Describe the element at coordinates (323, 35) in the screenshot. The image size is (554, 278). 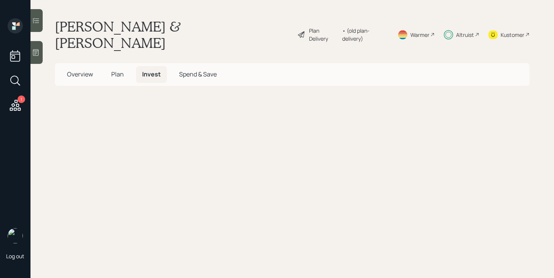
I see `div: Plan Delivery` at that location.